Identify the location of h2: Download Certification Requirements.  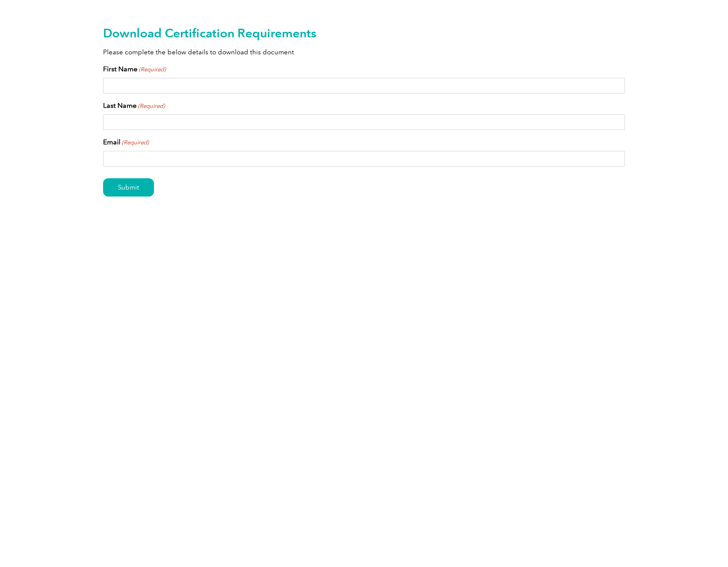
(364, 33).